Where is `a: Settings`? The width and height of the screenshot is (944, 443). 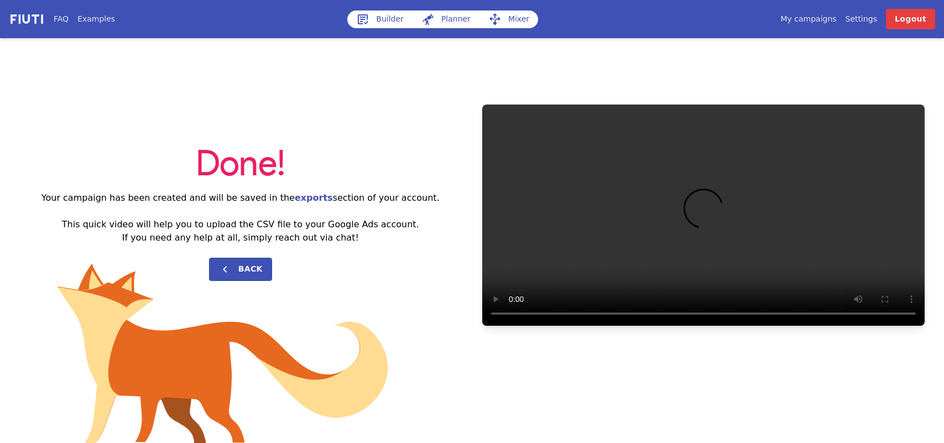 a: Settings is located at coordinates (861, 19).